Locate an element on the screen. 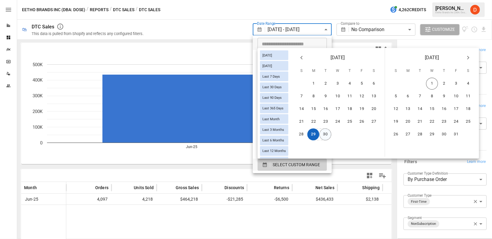 This screenshot has height=239, width=492. li: This Quarter is located at coordinates (293, 140).